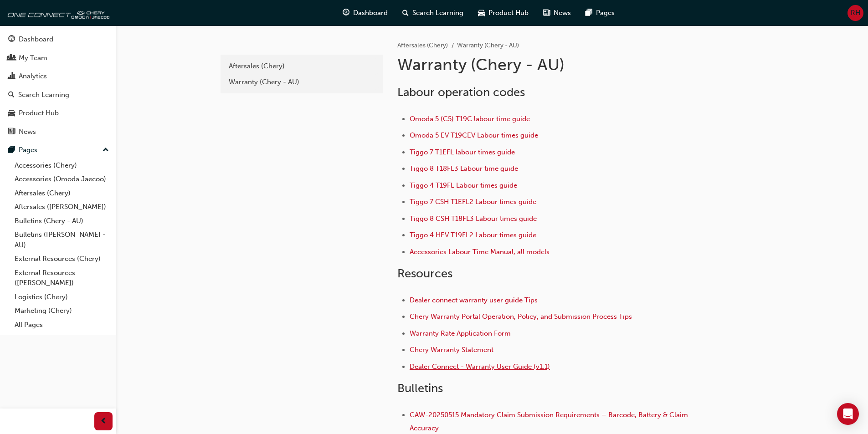 This screenshot has width=868, height=434. Describe the element at coordinates (365, 13) in the screenshot. I see `a: guage-iconDashboard` at that location.